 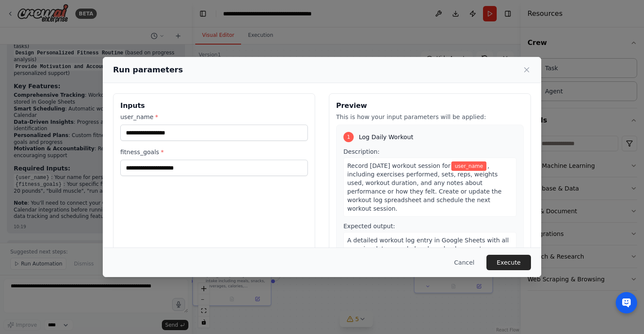 I want to click on span: Description:, so click(x=361, y=152).